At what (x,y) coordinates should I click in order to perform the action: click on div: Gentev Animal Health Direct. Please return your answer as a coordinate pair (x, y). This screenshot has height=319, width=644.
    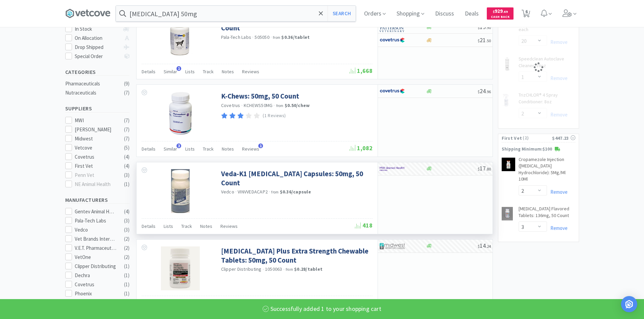
    Looking at the image, I should click on (96, 212).